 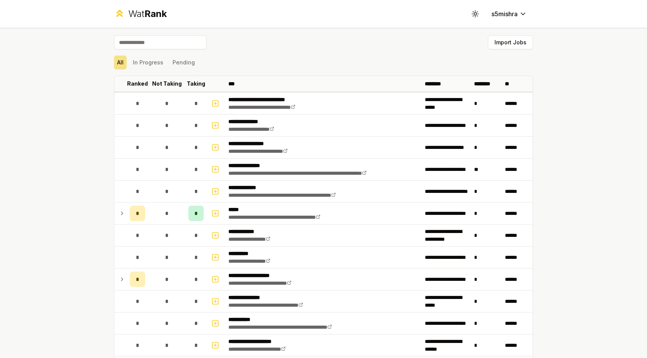 What do you see at coordinates (510, 14) in the screenshot?
I see `button: s5mishra` at bounding box center [510, 14].